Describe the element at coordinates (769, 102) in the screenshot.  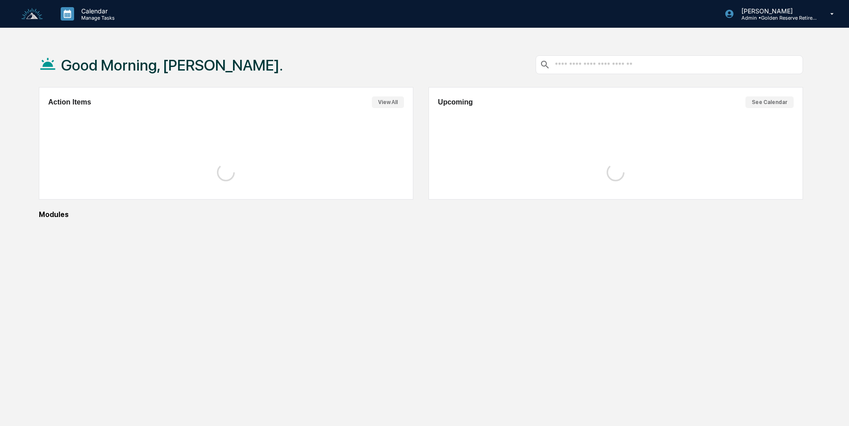
I see `a: See Calendar` at that location.